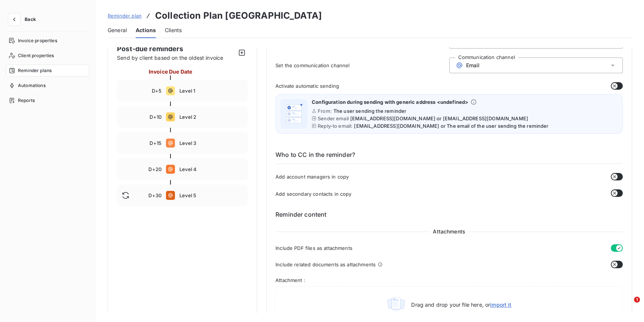 The width and height of the screenshot is (644, 322). Describe the element at coordinates (156, 91) in the screenshot. I see `span: D+5` at that location.